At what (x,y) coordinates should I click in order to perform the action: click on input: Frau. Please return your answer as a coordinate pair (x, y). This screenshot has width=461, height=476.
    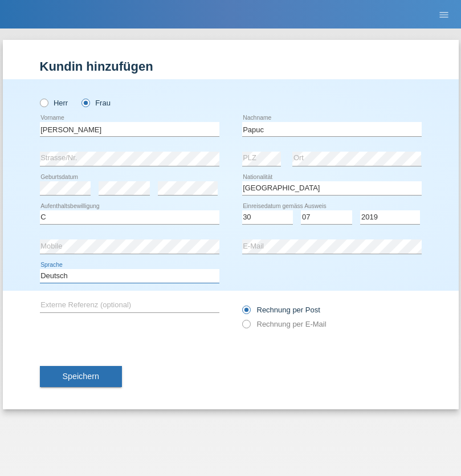
    Looking at the image, I should click on (85, 102).